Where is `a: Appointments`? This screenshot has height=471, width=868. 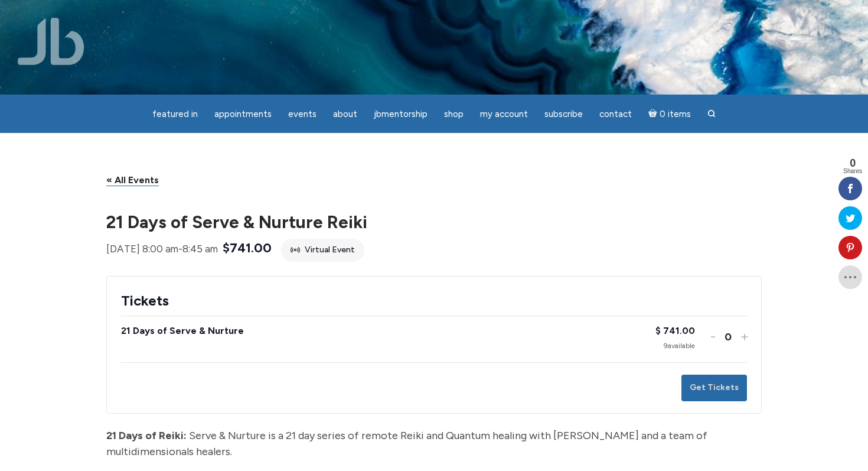 a: Appointments is located at coordinates (243, 114).